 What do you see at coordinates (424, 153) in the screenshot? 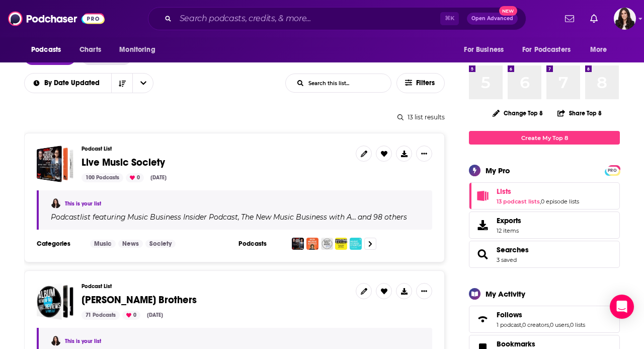
I see `button: Show More Button` at bounding box center [424, 153].